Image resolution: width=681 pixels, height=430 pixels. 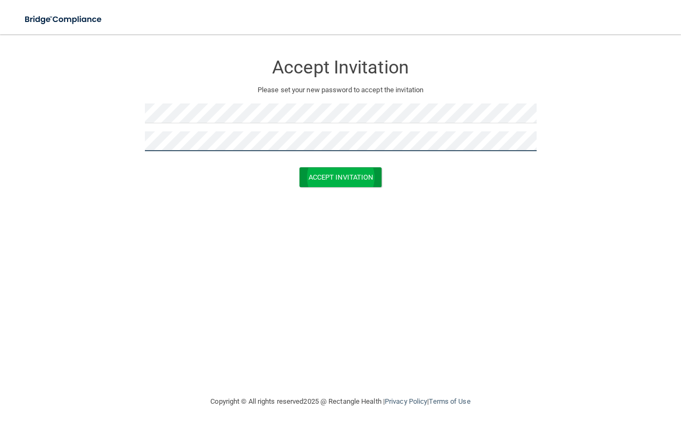 I want to click on p: Please set your new password to accept the invitation, so click(x=341, y=90).